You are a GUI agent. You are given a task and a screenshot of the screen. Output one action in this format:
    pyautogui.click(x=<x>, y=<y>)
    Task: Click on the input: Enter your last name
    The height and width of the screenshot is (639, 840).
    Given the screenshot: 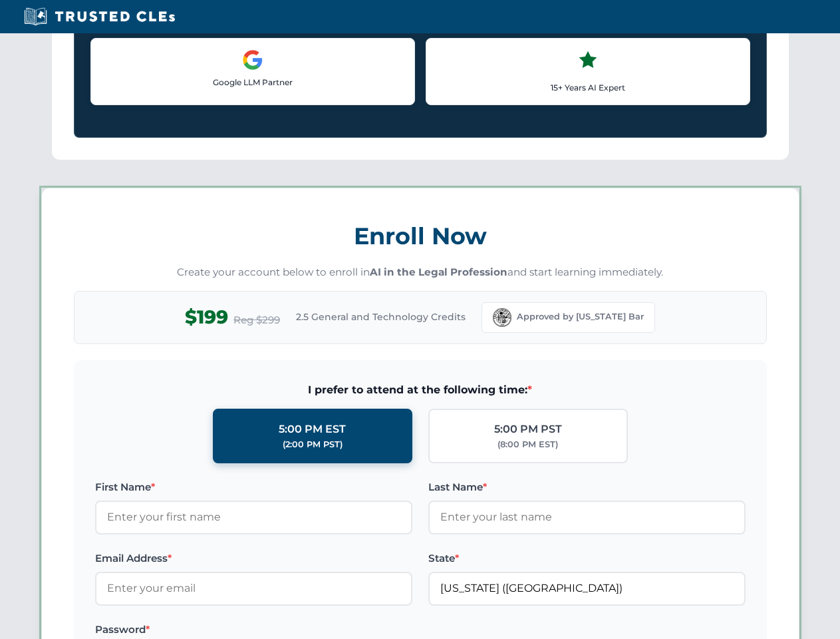 What is the action you would take?
    pyautogui.click(x=587, y=517)
    